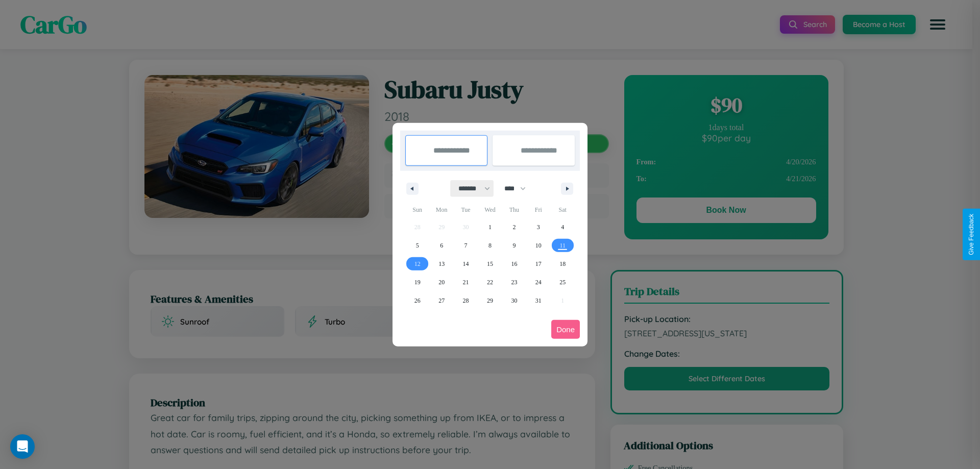  Describe the element at coordinates (514, 301) in the screenshot. I see `span: 30` at that location.